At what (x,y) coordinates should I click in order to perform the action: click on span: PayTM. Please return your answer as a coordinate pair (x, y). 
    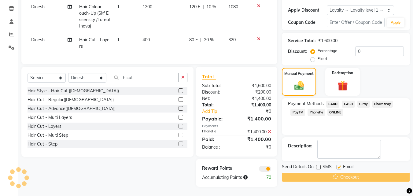
    Looking at the image, I should click on (298, 112).